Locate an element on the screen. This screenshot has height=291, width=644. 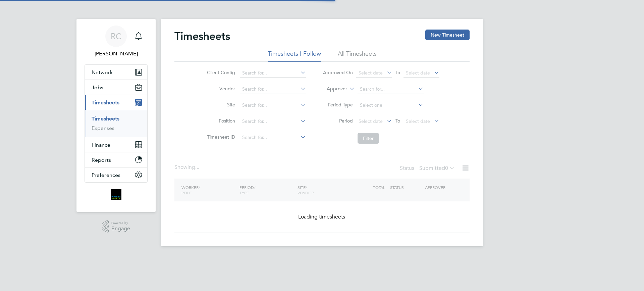
div: Timesheets is located at coordinates (116, 123).